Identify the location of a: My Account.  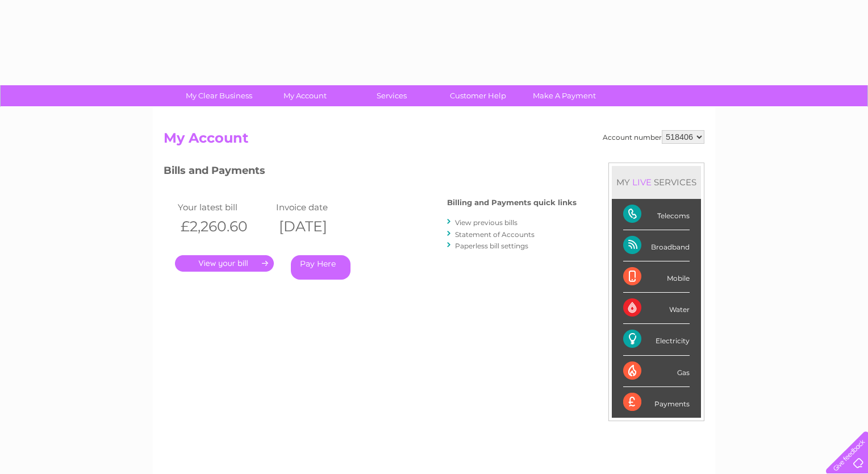
(304, 96).